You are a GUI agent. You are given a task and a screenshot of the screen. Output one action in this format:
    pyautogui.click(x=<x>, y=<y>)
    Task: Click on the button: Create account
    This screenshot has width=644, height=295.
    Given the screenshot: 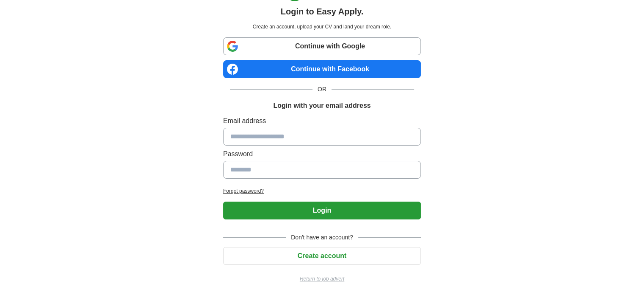 What is the action you would take?
    pyautogui.click(x=322, y=256)
    